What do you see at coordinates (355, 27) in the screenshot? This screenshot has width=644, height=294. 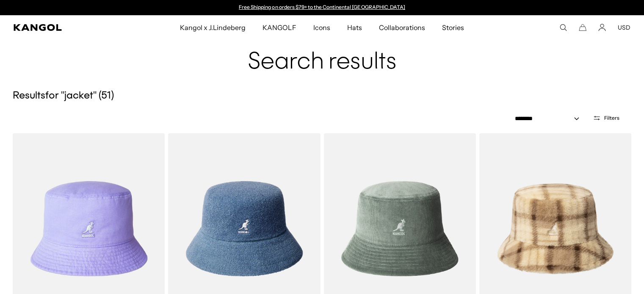 I see `a: Hats` at bounding box center [355, 27].